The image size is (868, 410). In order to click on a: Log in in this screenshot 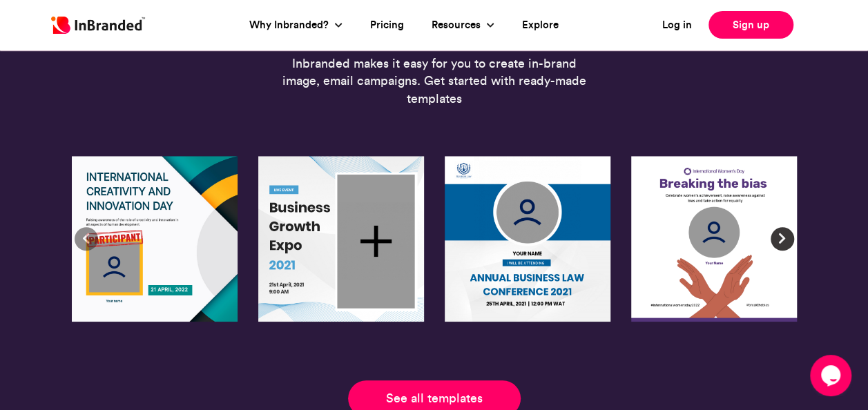, I will do `click(677, 25)`.